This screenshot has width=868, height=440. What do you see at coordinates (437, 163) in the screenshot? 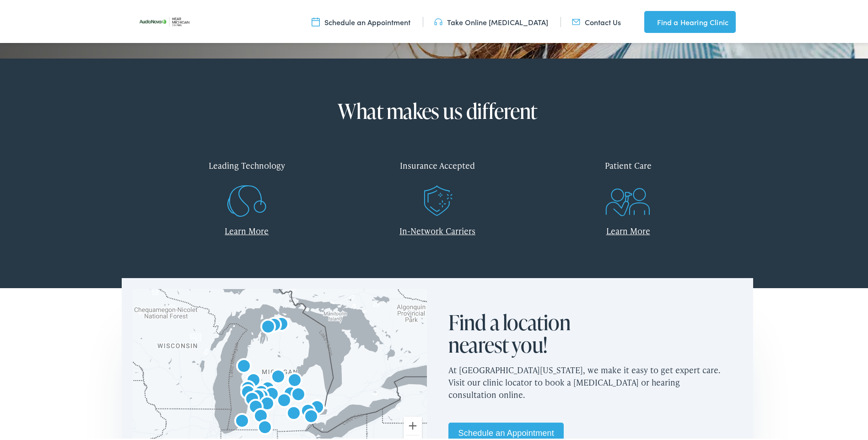
I see `div: Insurance Accepted` at bounding box center [437, 163].